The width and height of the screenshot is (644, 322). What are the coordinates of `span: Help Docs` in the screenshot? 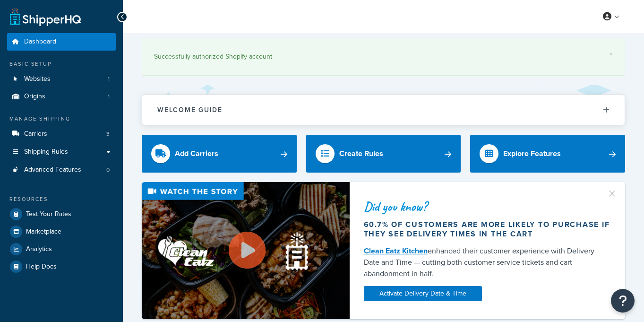 It's located at (41, 267).